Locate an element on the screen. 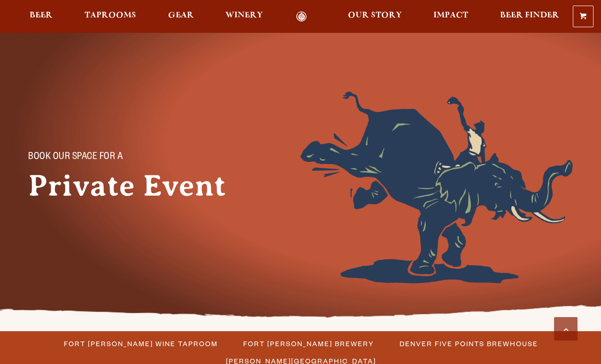  a: Beer Finder is located at coordinates (529, 17).